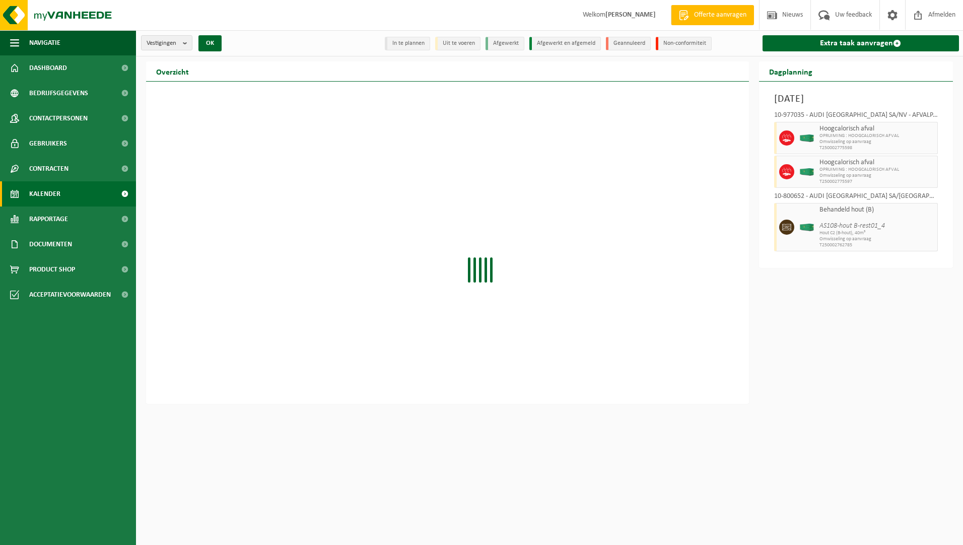 This screenshot has height=545, width=963. Describe the element at coordinates (407, 43) in the screenshot. I see `li: In te plannen` at that location.